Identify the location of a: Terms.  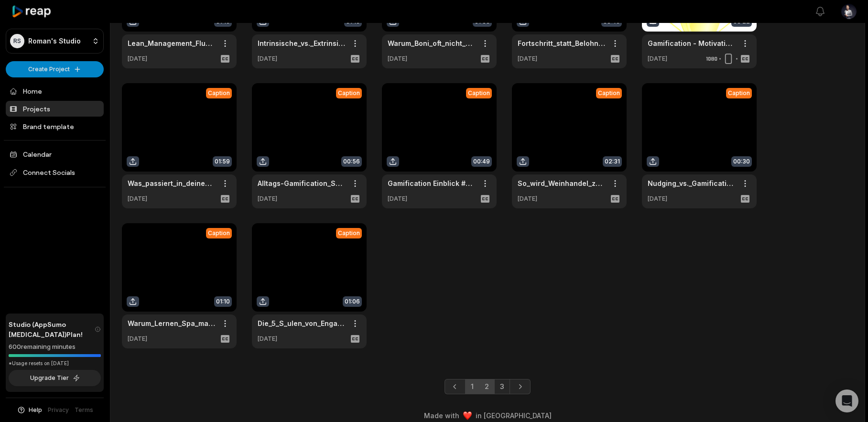
(84, 410).